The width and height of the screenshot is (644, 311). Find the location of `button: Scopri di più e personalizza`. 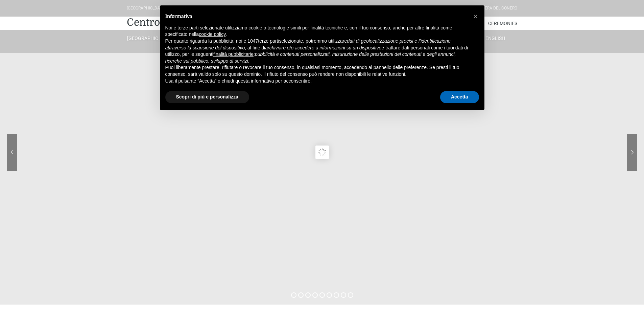

button: Scopri di più e personalizza is located at coordinates (207, 97).